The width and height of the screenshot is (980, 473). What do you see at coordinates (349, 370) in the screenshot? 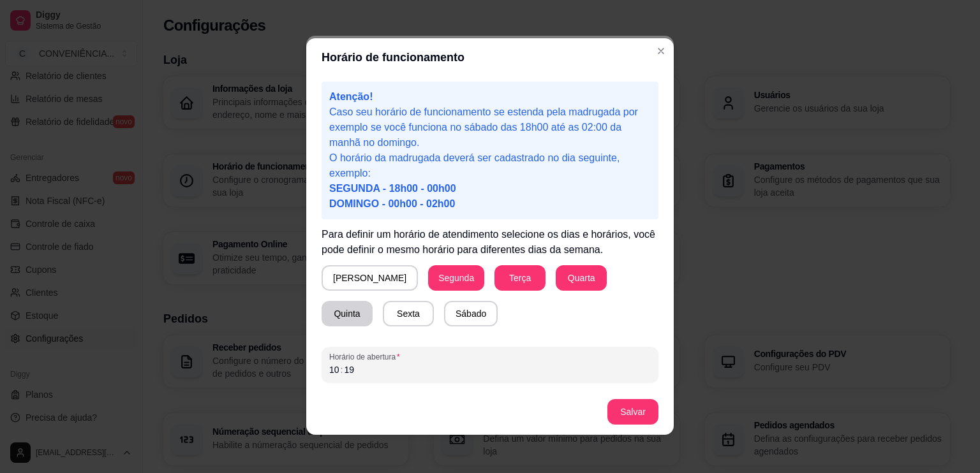
I see `div: minute,` at bounding box center [349, 370].